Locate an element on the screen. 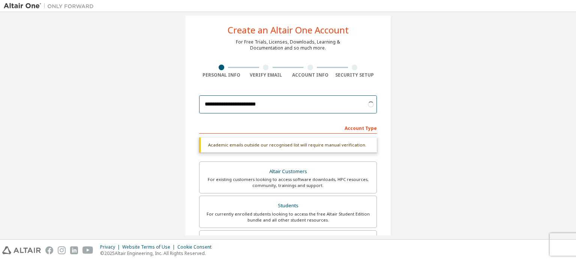  div: Verify Email is located at coordinates (266, 75).